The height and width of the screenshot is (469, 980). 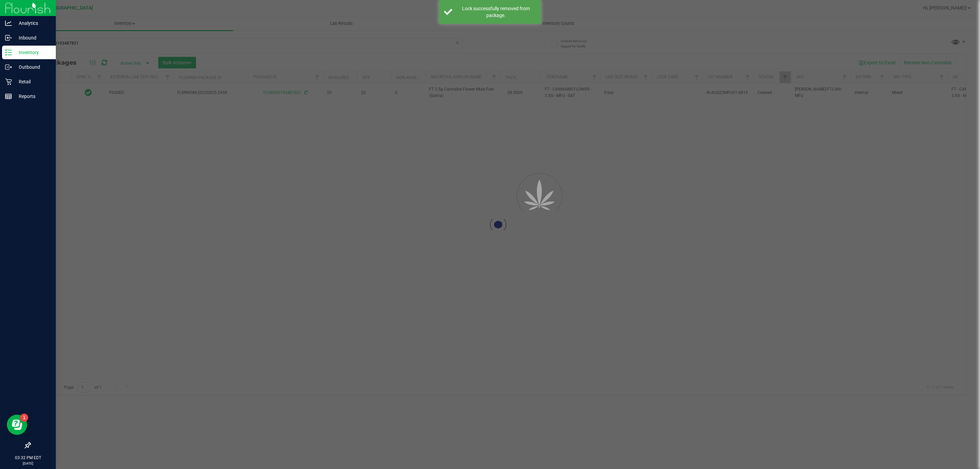 I want to click on span: 1, so click(x=4, y=4).